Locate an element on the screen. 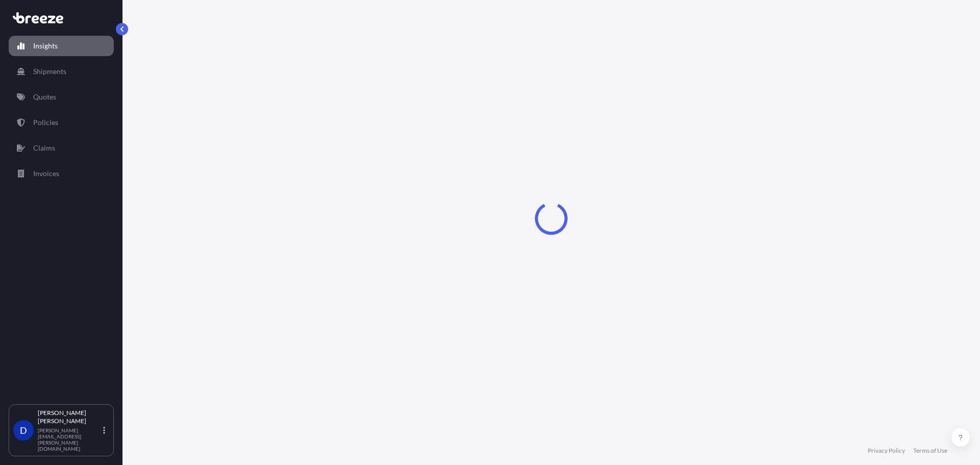 The height and width of the screenshot is (465, 980). a: Terms of Use is located at coordinates (930, 451).